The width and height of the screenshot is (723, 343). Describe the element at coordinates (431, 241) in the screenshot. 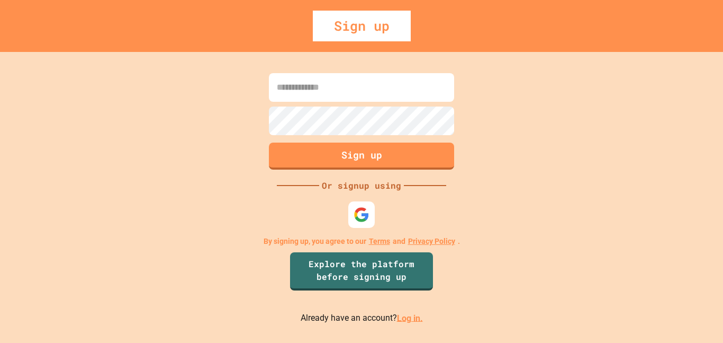

I see `a: Privacy Policy` at that location.